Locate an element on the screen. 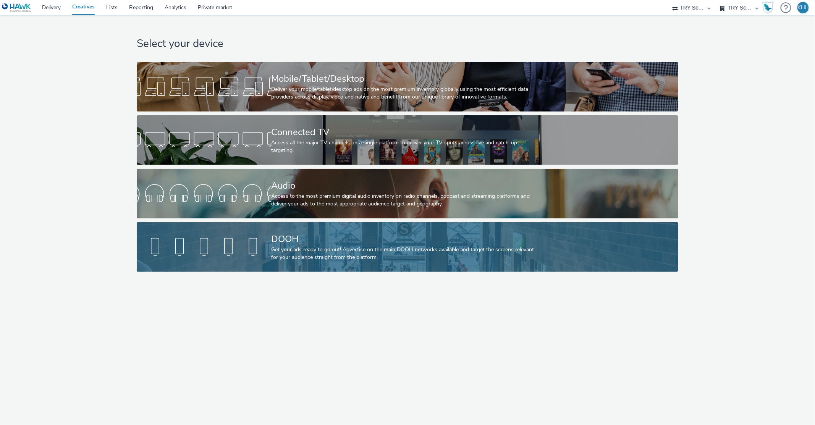 This screenshot has width=815, height=425. a: Mobile/Tablet/DesktopDeliver your mobile/tablet/desktop ads on the most premium inventory globall... is located at coordinates (407, 87).